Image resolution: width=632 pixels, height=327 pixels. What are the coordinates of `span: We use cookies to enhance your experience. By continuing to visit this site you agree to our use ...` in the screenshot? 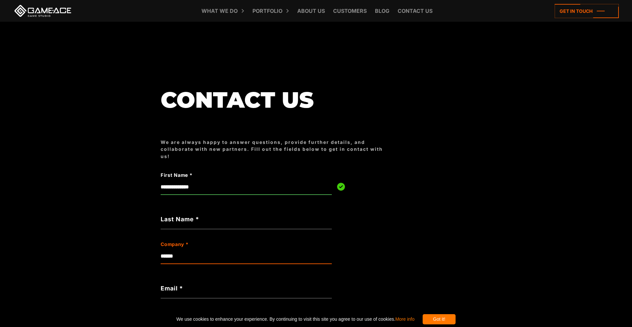 It's located at (295, 319).